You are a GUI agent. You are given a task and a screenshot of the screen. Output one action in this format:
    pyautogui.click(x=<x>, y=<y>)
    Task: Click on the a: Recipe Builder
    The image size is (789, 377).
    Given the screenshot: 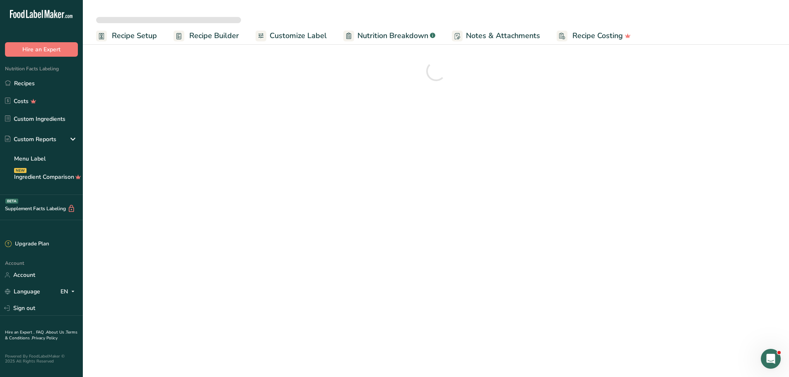 What is the action you would take?
    pyautogui.click(x=206, y=36)
    